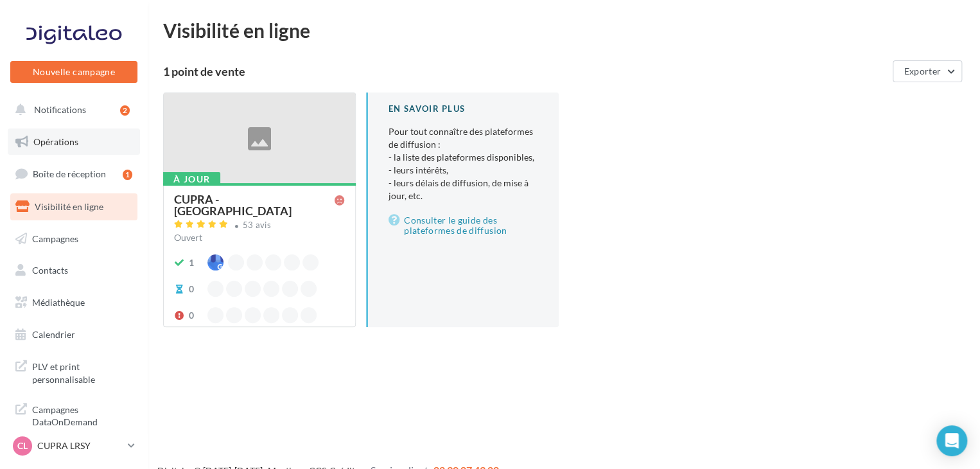  I want to click on span: Opérations, so click(56, 141).